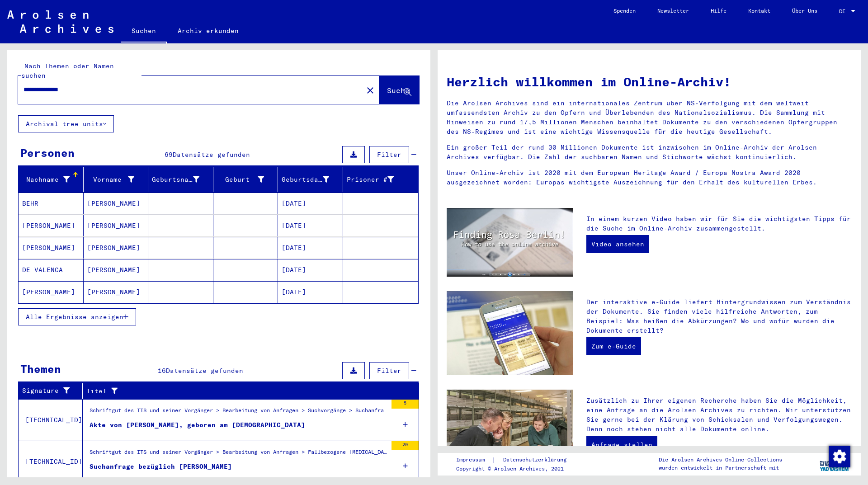 Image resolution: width=868 pixels, height=485 pixels. I want to click on span: 69, so click(168, 155).